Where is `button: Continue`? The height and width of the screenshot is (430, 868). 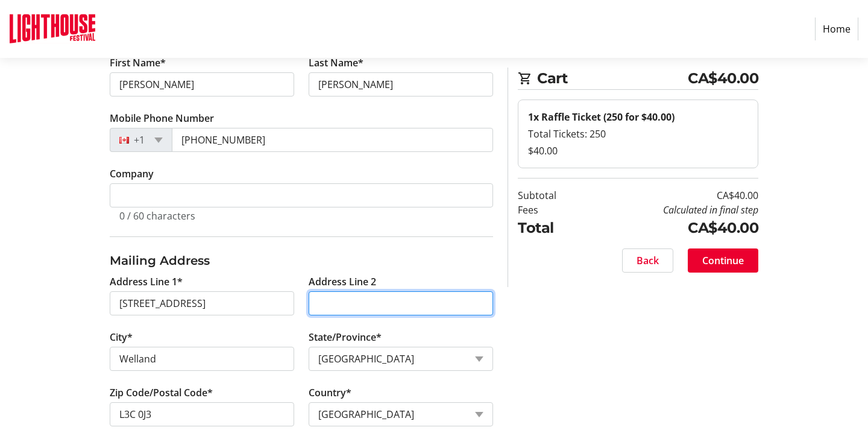
button: Continue is located at coordinates (723, 260).